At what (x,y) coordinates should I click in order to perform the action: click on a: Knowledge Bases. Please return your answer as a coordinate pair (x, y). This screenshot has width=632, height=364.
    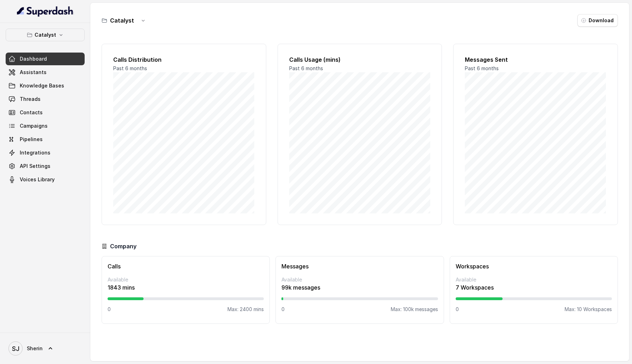
    Looking at the image, I should click on (45, 86).